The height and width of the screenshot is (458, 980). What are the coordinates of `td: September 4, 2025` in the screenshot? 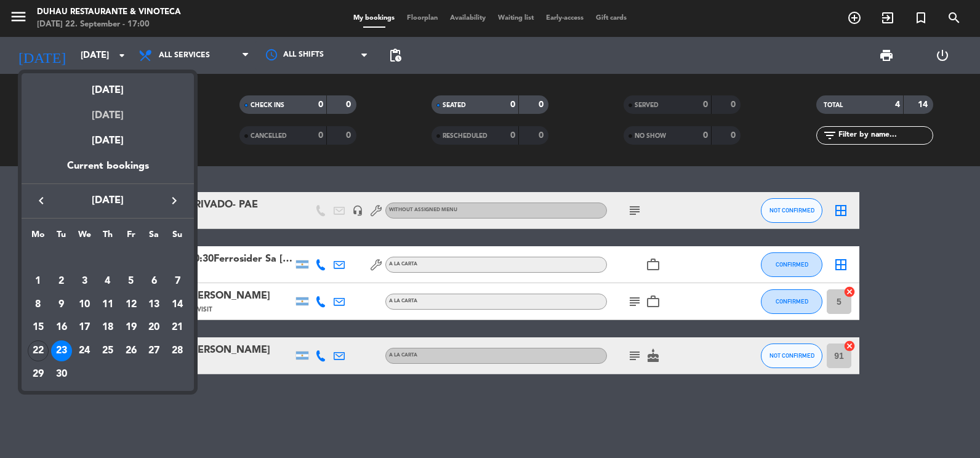 It's located at (108, 282).